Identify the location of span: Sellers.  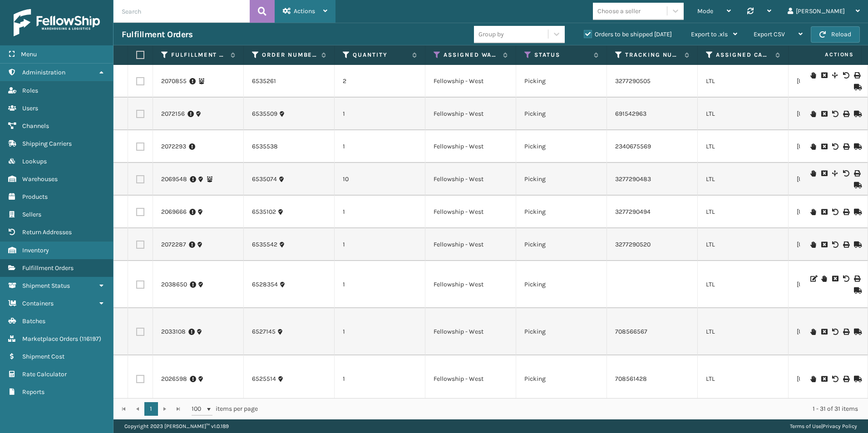
(32, 214).